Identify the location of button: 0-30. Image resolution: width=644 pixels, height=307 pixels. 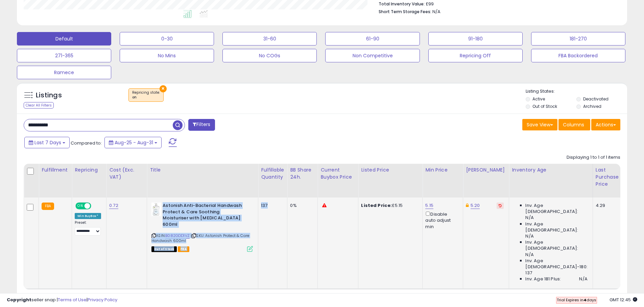
(167, 39).